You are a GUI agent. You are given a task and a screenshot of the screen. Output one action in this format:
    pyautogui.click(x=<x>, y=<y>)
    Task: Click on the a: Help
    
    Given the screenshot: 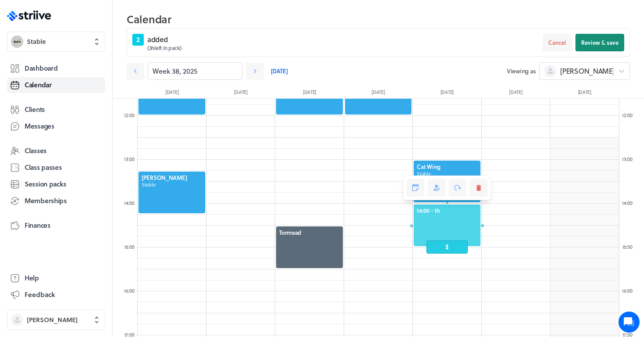 What is the action you would take?
    pyautogui.click(x=56, y=279)
    